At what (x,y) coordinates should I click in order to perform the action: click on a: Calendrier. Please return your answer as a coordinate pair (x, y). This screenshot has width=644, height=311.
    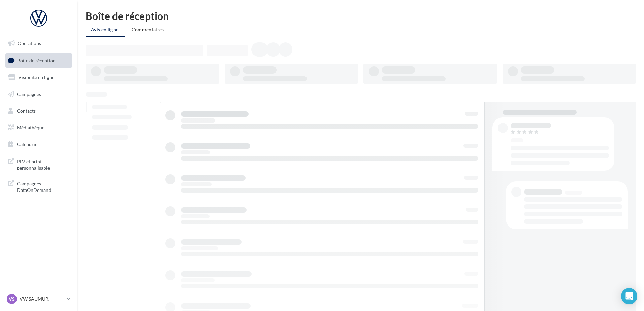
    Looking at the image, I should click on (39, 144).